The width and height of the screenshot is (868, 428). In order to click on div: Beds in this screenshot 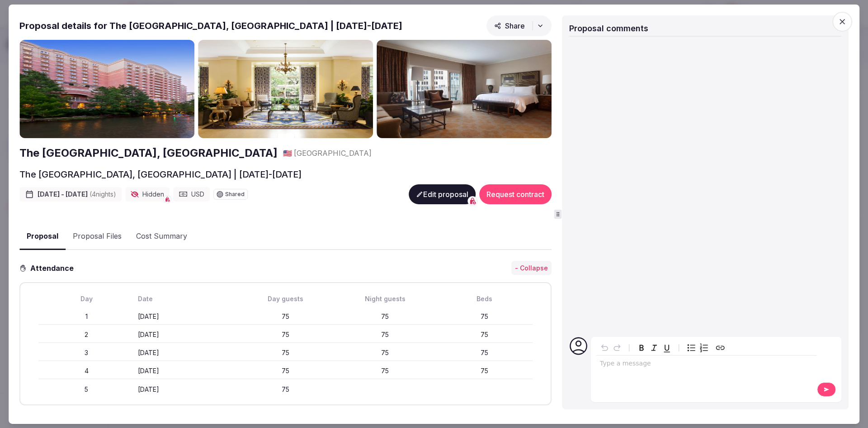, I will do `click(485, 299)`.